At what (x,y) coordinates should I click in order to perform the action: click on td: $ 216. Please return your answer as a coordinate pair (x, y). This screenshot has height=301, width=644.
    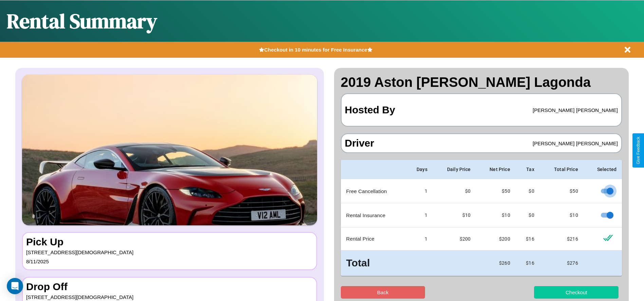
    Looking at the image, I should click on (561, 239).